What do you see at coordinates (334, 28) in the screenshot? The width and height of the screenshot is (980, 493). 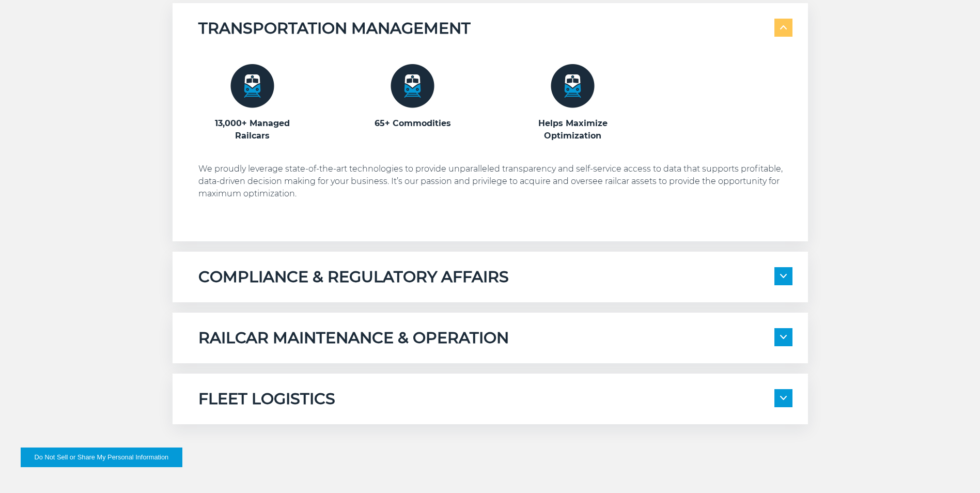 I see `h5: TRANSPORTATION MANAGEMENT` at bounding box center [334, 28].